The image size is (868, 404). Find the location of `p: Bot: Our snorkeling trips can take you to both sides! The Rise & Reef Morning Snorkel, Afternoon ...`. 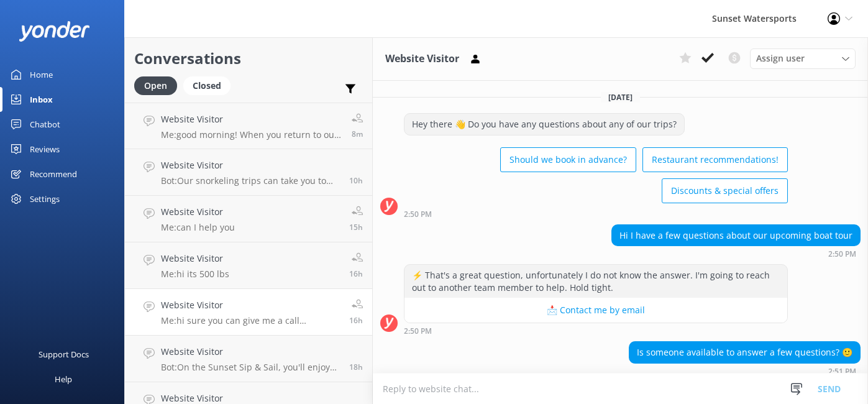

p: Bot: Our snorkeling trips can take you to both sides! The Rise & Reef Morning Snorkel, Afternoon ... is located at coordinates (250, 181).